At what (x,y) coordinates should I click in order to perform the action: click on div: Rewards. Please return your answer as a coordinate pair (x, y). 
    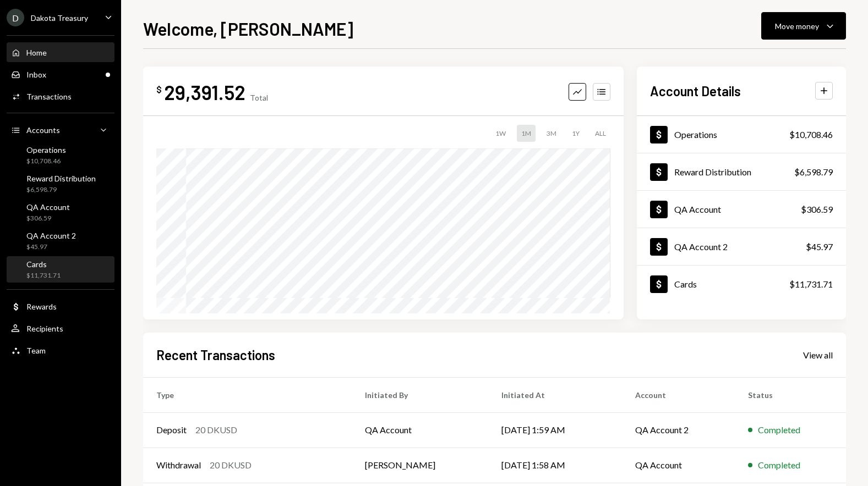
    Looking at the image, I should click on (41, 306).